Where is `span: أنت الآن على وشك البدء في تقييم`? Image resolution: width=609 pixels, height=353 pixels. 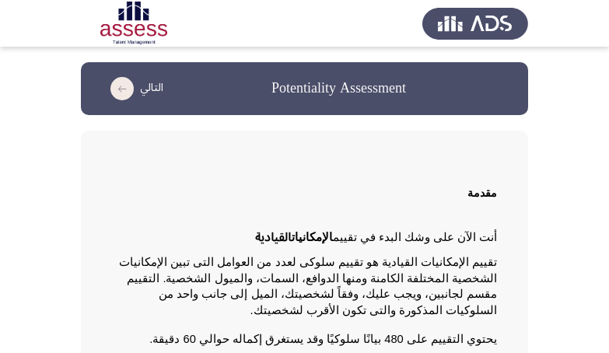 span: أنت الآن على وشك البدء في تقييم is located at coordinates (415, 237).